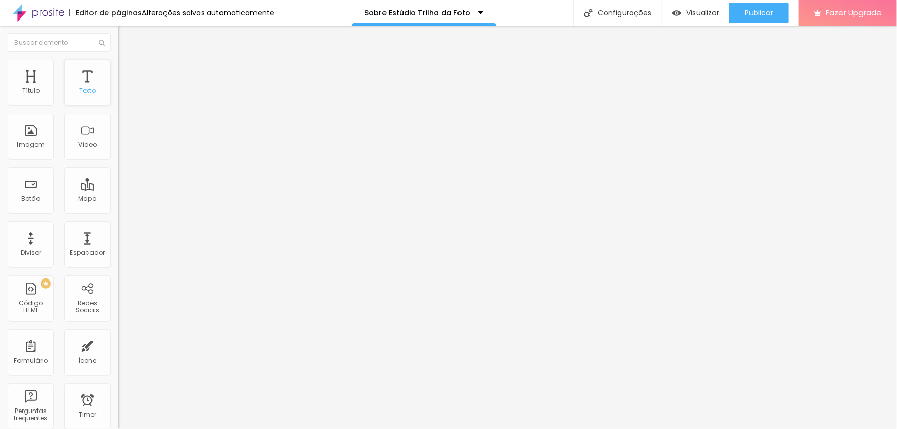  I want to click on button: Publicar, so click(758, 13).